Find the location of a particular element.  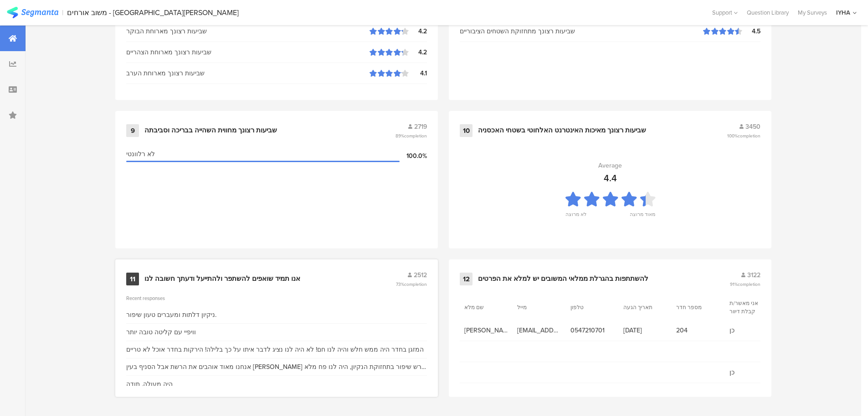

span: 204 is located at coordinates (698, 330).